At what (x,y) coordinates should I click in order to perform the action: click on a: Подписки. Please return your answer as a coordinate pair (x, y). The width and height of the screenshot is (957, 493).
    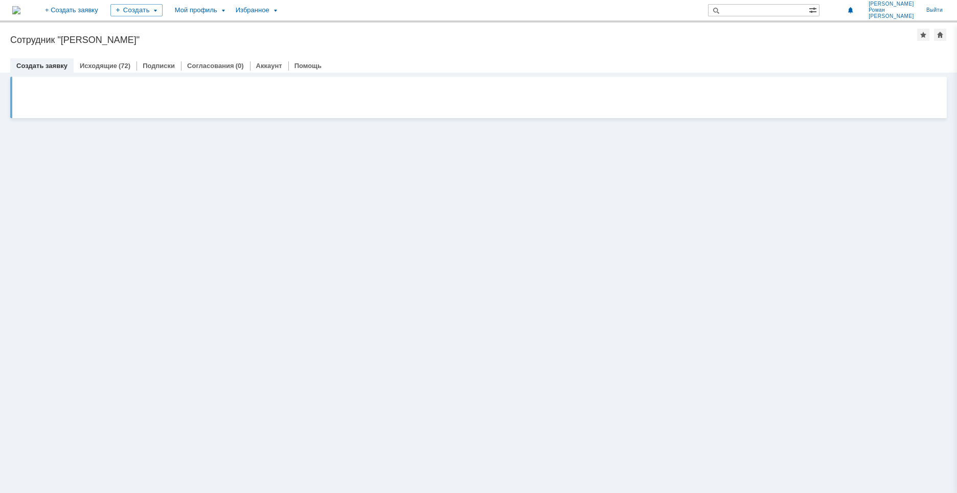
    Looking at the image, I should click on (158, 65).